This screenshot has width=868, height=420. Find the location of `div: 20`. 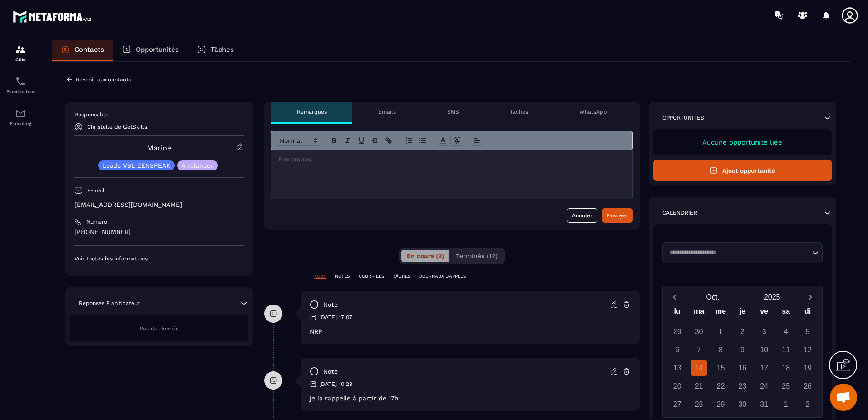

div: 20 is located at coordinates (677, 385).